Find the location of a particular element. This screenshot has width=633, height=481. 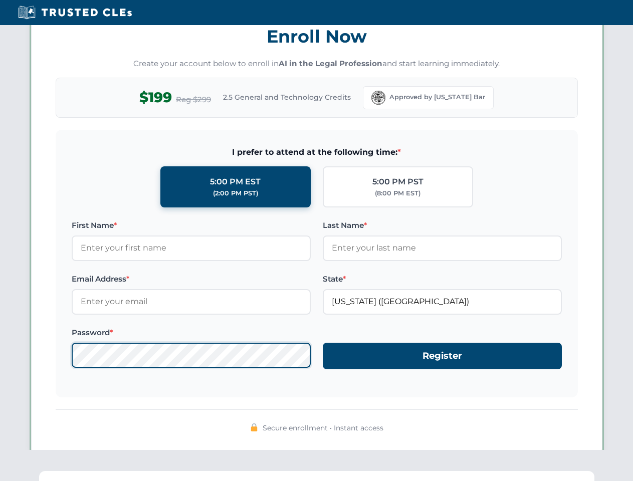

input: Enter your last name is located at coordinates (442, 248).